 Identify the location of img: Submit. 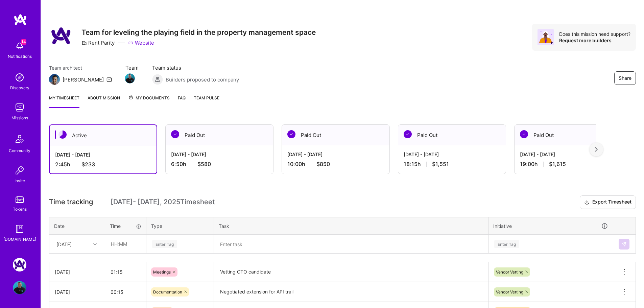
(624, 244).